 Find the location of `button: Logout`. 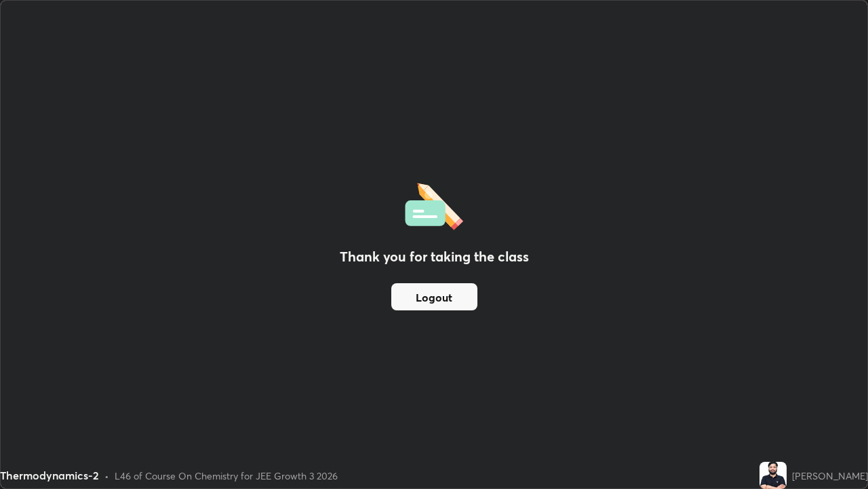

button: Logout is located at coordinates (434, 297).